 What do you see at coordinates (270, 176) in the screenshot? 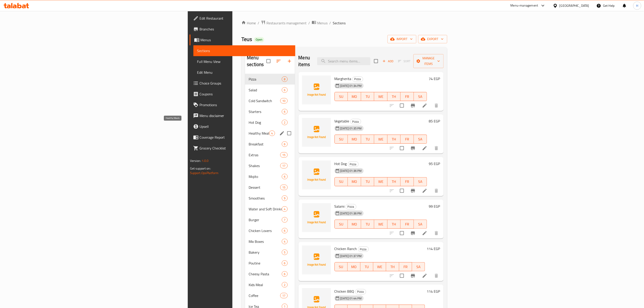
I see `div: Mojito6` at bounding box center [270, 176].